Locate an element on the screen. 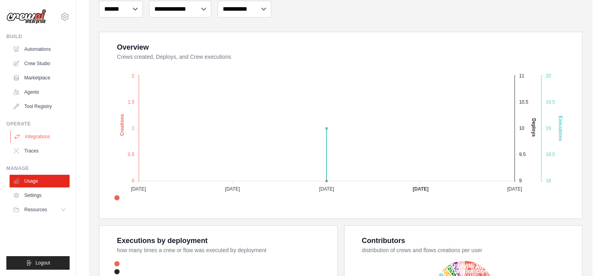  div: Contributors is located at coordinates (383, 241).